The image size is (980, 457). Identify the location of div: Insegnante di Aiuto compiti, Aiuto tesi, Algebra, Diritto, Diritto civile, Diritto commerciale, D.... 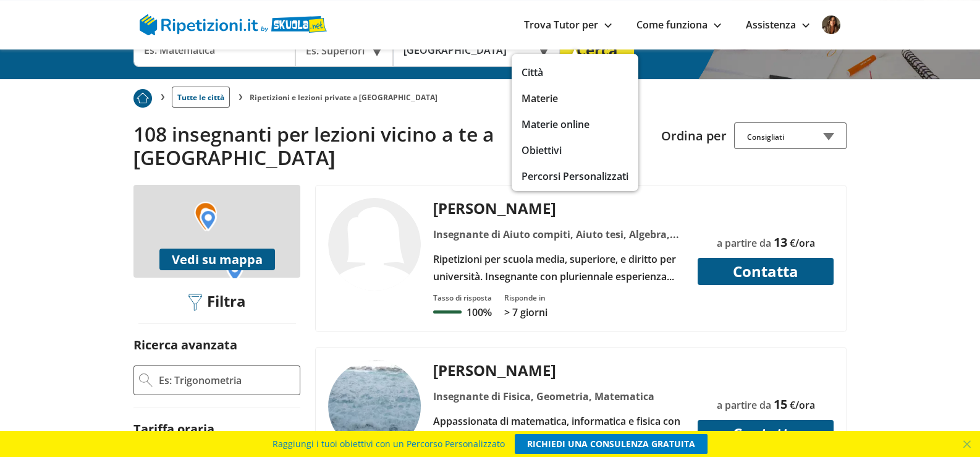
(559, 234).